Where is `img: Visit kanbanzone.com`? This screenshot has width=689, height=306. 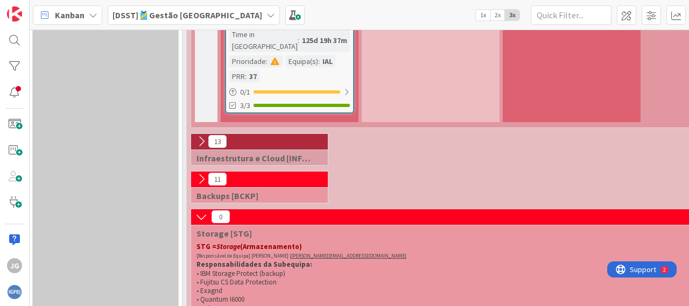 img: Visit kanbanzone.com is located at coordinates (15, 14).